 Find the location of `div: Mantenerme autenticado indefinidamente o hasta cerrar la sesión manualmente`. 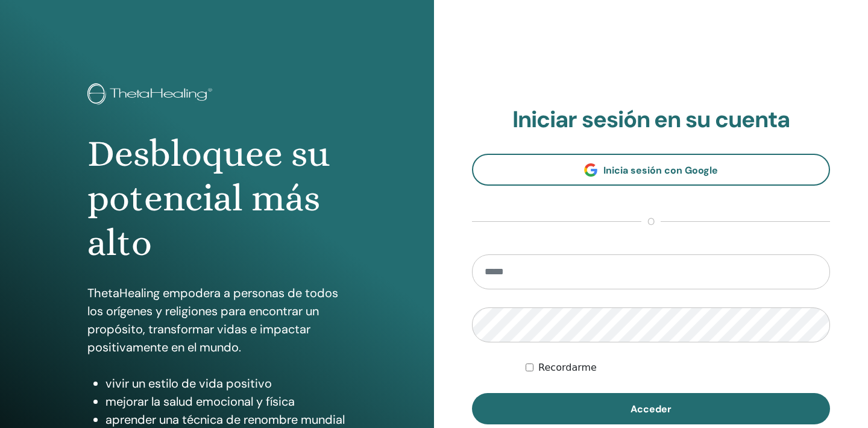

div: Mantenerme autenticado indefinidamente o hasta cerrar la sesión manualmente is located at coordinates (677, 368).